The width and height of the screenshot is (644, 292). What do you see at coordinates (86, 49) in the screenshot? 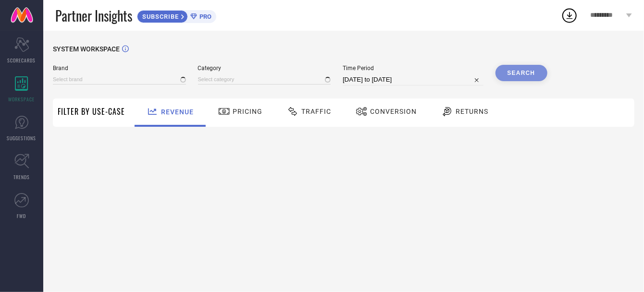
I see `span: SYSTEM WORKSPACE` at bounding box center [86, 49].